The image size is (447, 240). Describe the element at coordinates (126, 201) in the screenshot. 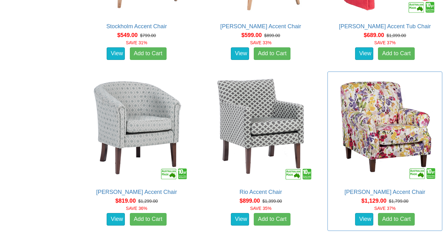

I see `span: $819.00` at that location.